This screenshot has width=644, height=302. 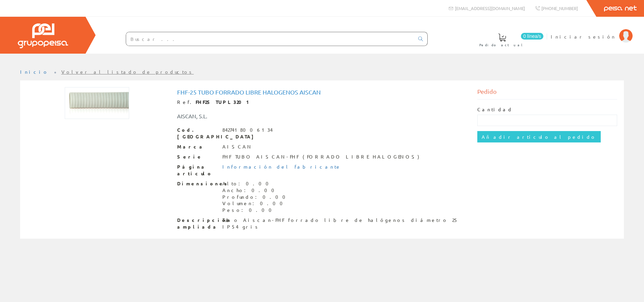 I want to click on div: Peso: 0.00, so click(x=256, y=211).